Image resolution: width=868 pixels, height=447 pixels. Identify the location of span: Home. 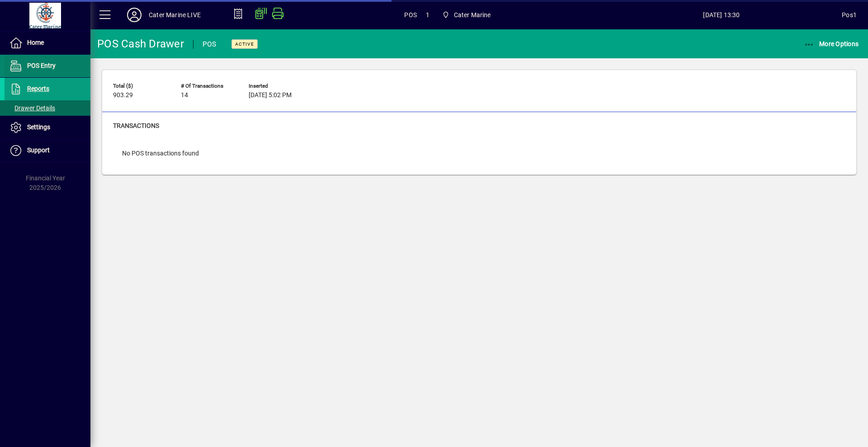
(35, 43).